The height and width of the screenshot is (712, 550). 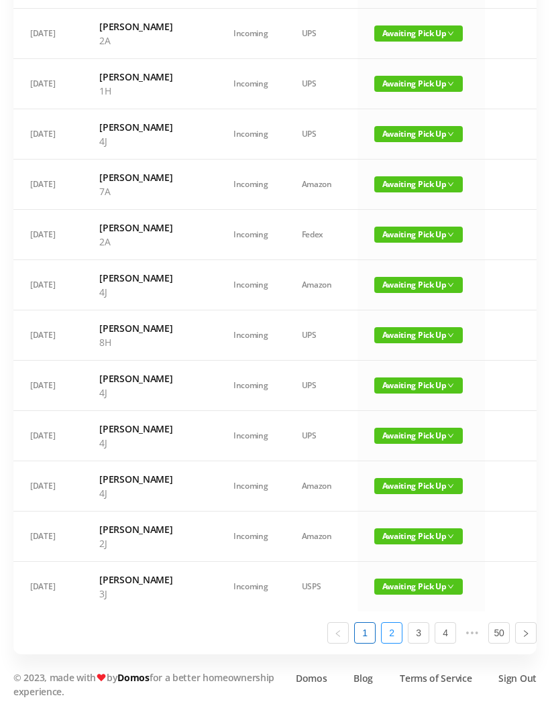 I want to click on li: 1, so click(x=365, y=633).